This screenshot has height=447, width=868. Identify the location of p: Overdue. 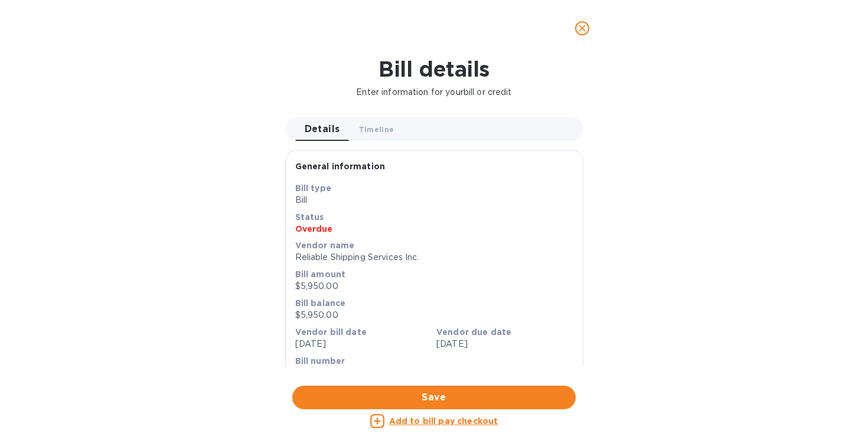
(434, 229).